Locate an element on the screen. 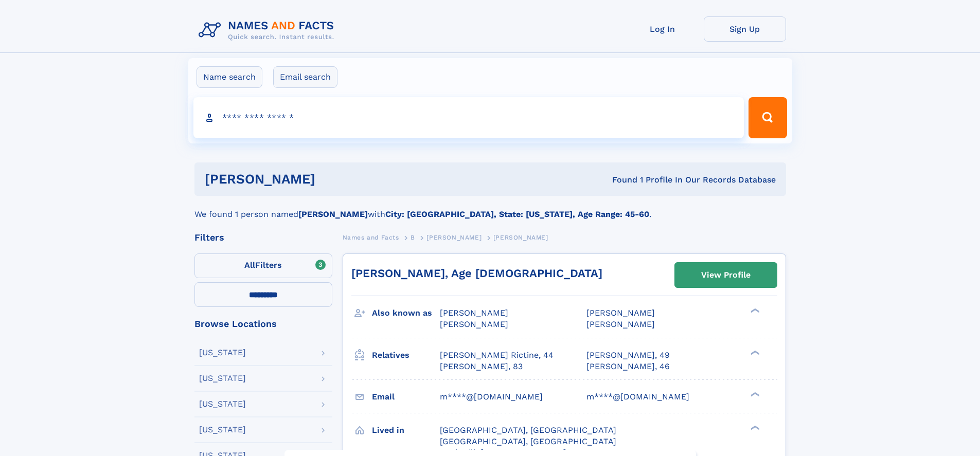 This screenshot has width=980, height=456. input: search input is located at coordinates (469, 118).